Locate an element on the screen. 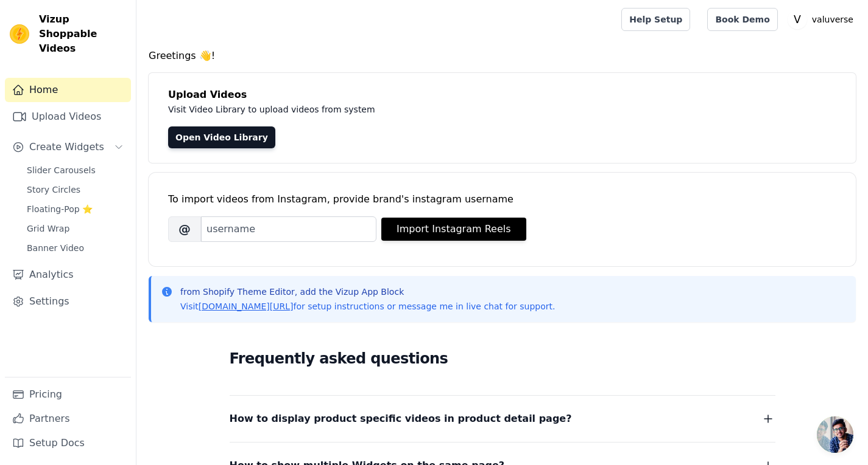 This screenshot has width=868, height=465. span: Vizup Shoppable Videos is located at coordinates (82, 34).